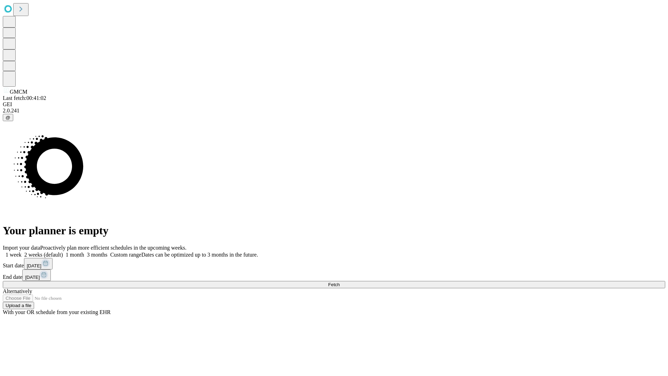 The height and width of the screenshot is (376, 668). What do you see at coordinates (334, 275) in the screenshot?
I see `div: End date` at bounding box center [334, 275].